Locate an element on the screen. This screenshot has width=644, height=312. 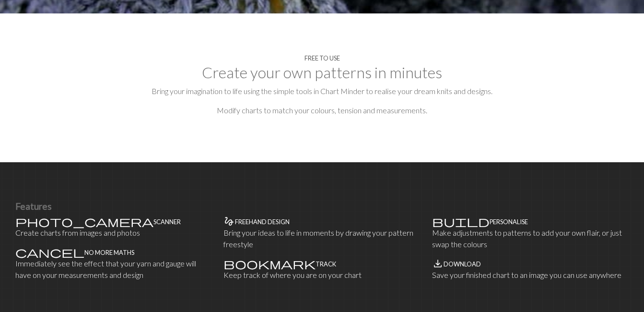
p: Make adjustments to patterns to add your own flair, or just swap the colours is located at coordinates (530, 238).